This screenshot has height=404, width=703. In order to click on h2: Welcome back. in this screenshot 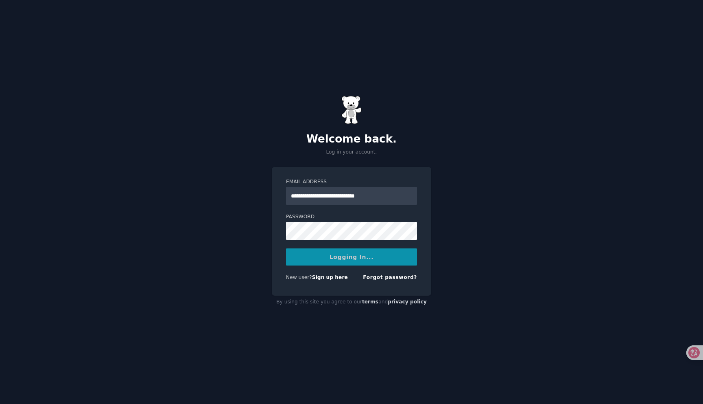, I will do `click(351, 139)`.